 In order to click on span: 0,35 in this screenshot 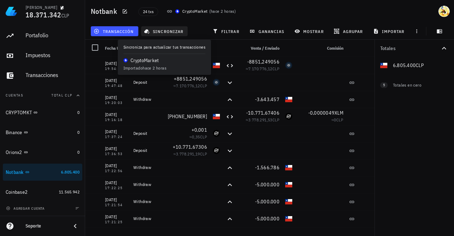, I will do `click(196, 137)`.